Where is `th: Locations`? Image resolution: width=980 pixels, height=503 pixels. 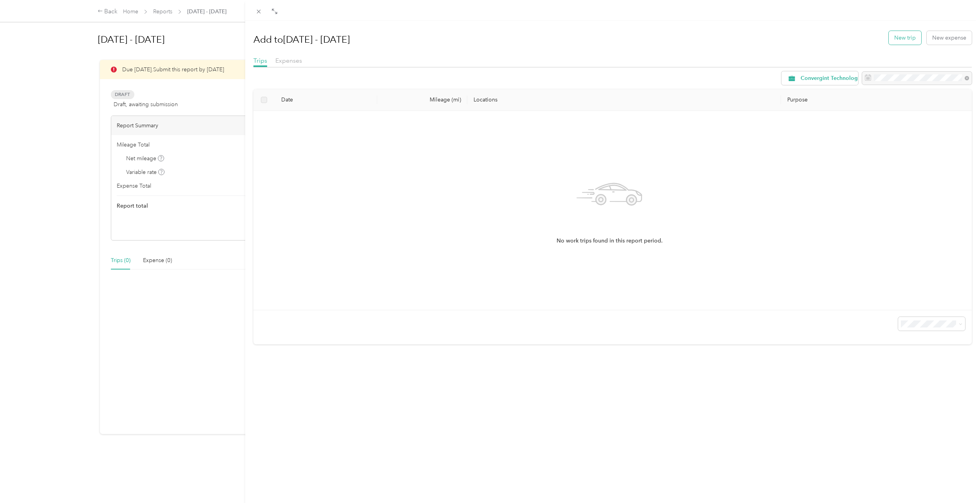
th: Locations is located at coordinates (624, 100).